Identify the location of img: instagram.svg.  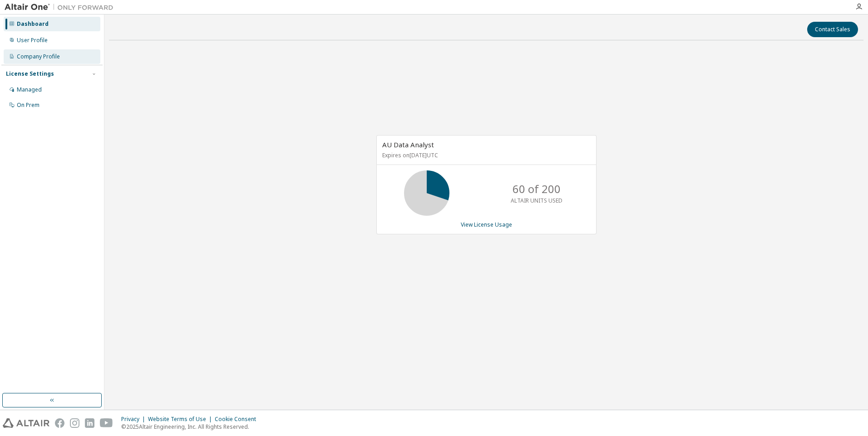
(74, 423).